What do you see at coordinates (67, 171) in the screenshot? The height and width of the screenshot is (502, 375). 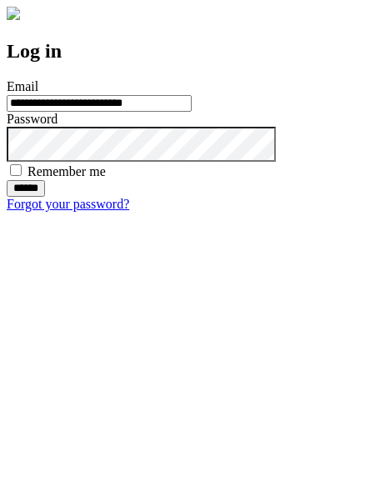 I see `label: Remember me` at bounding box center [67, 171].